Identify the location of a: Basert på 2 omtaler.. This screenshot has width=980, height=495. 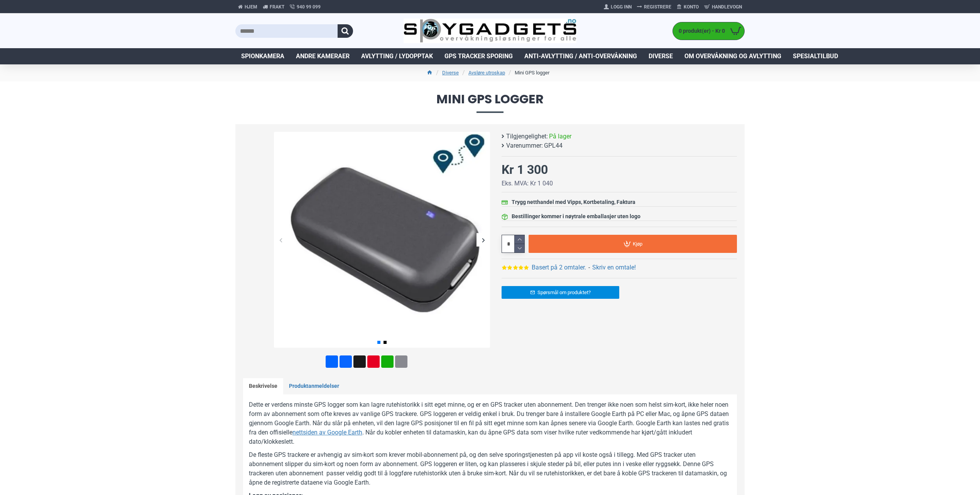
(559, 268).